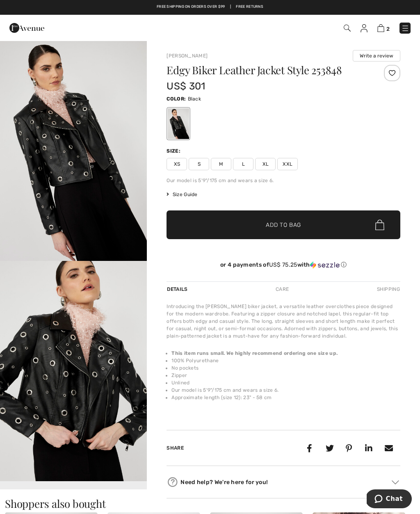  I want to click on img: Arrow2.svg, so click(395, 483).